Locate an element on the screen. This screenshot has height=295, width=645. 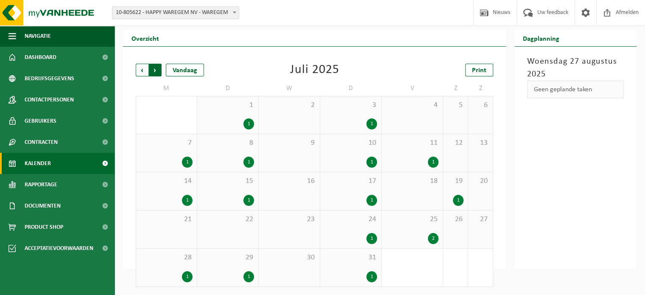
span: 17 is located at coordinates (351, 181).